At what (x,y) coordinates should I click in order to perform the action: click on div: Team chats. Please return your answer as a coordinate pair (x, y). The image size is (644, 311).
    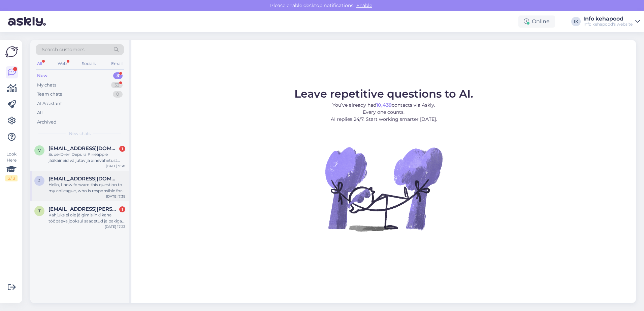
    Looking at the image, I should click on (50, 94).